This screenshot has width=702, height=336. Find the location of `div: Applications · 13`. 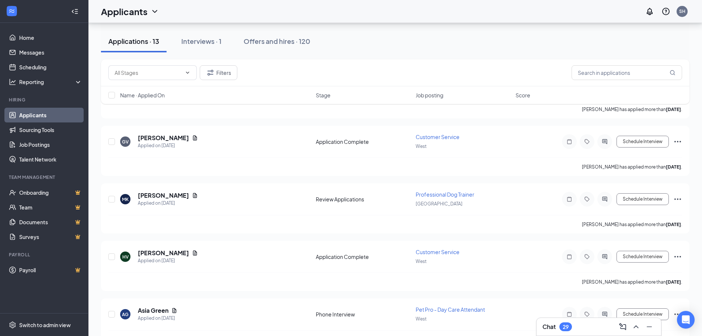

div: Applications · 13 is located at coordinates (134, 41).